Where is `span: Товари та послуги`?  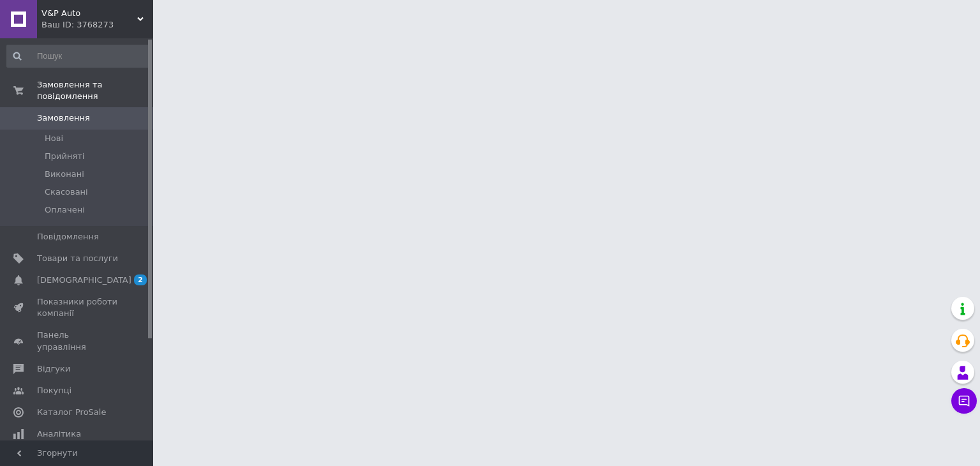 span: Товари та послуги is located at coordinates (78, 258).